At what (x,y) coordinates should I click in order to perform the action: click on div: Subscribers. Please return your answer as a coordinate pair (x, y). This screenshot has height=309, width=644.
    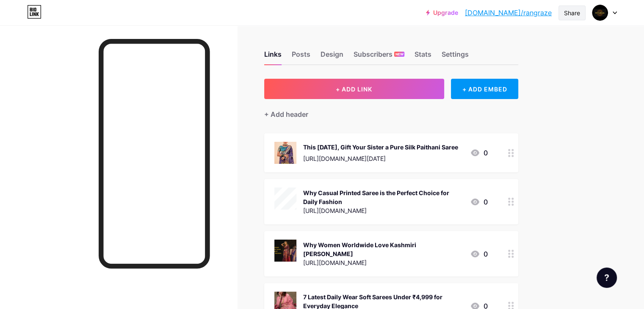
    Looking at the image, I should click on (379, 57).